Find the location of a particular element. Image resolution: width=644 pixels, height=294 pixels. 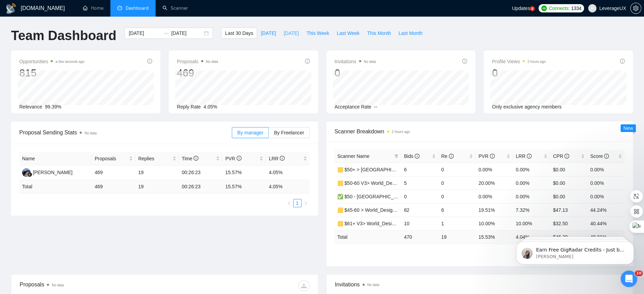

button: This Month is located at coordinates (379, 33).